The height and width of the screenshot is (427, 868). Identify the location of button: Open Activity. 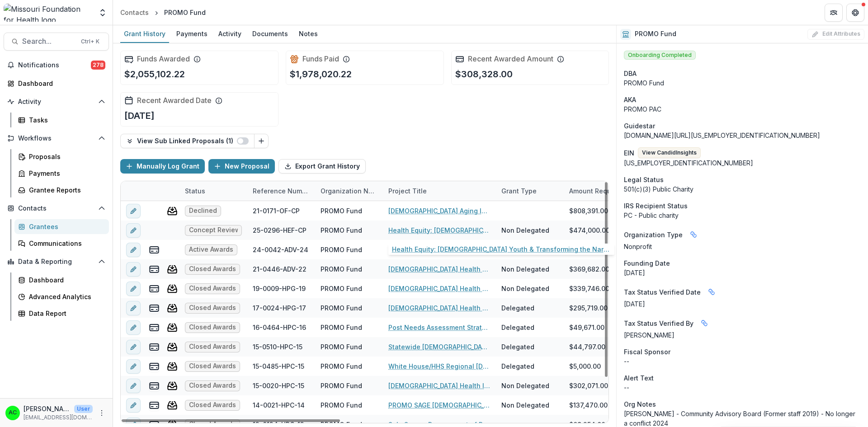
(56, 102).